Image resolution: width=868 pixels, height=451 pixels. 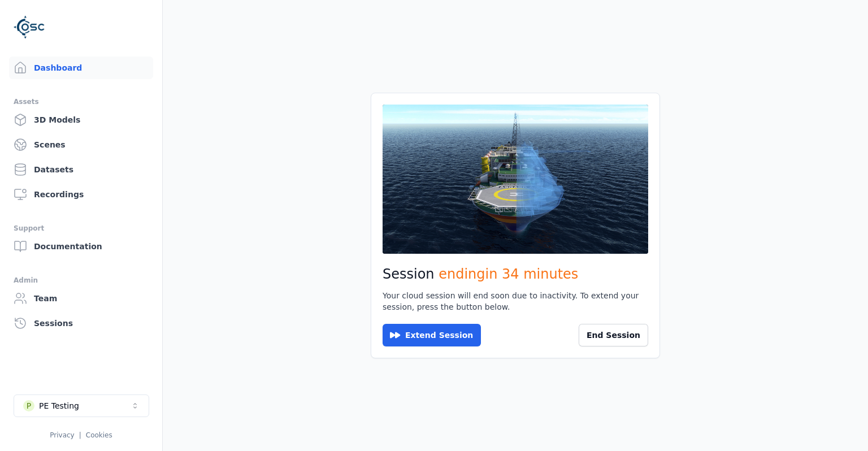 What do you see at coordinates (431, 335) in the screenshot?
I see `button: Extend Session` at bounding box center [431, 335].